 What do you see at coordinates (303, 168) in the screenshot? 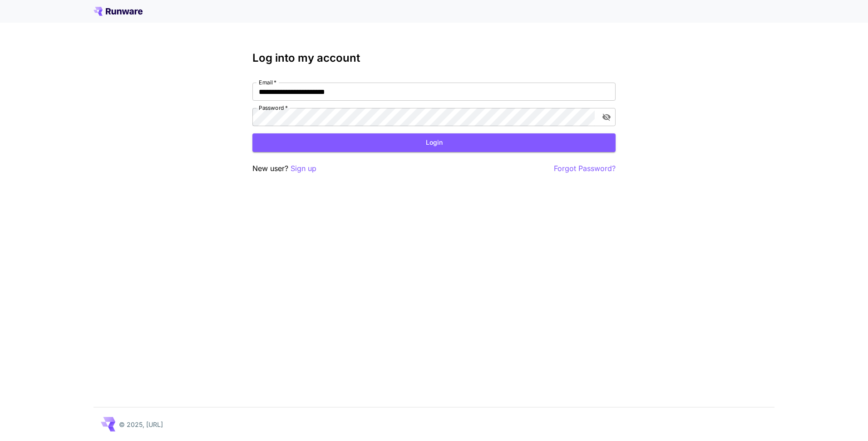
I see `p: Sign up` at bounding box center [303, 168].